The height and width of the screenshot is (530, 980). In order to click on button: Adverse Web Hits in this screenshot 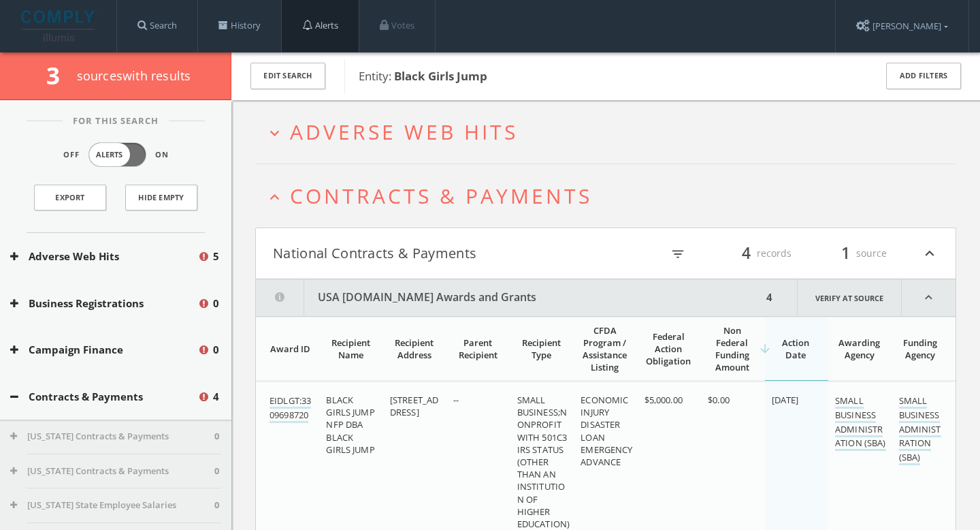, I will do `click(103, 256)`.